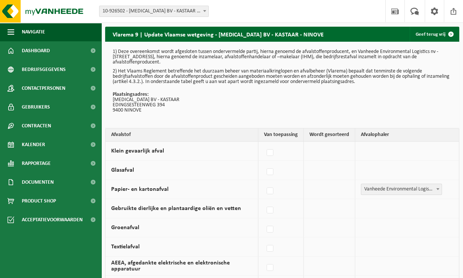 The height and width of the screenshot is (278, 463). Describe the element at coordinates (44, 69) in the screenshot. I see `span: Bedrijfsgegevens` at that location.